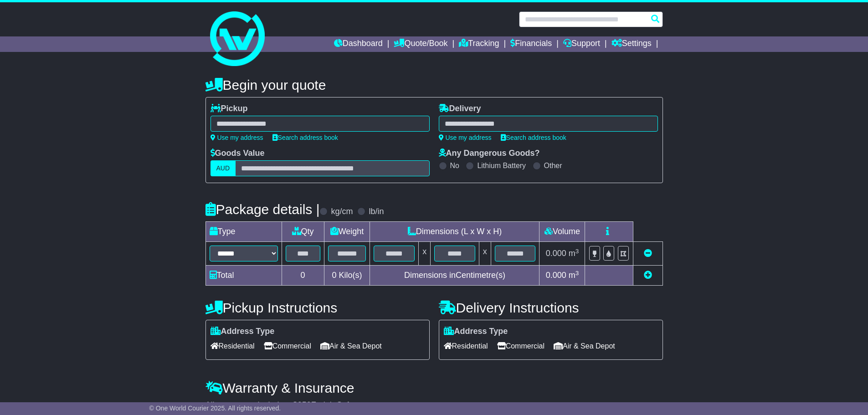 The height and width of the screenshot is (415, 868). I want to click on h4: Package details |, so click(262, 209).